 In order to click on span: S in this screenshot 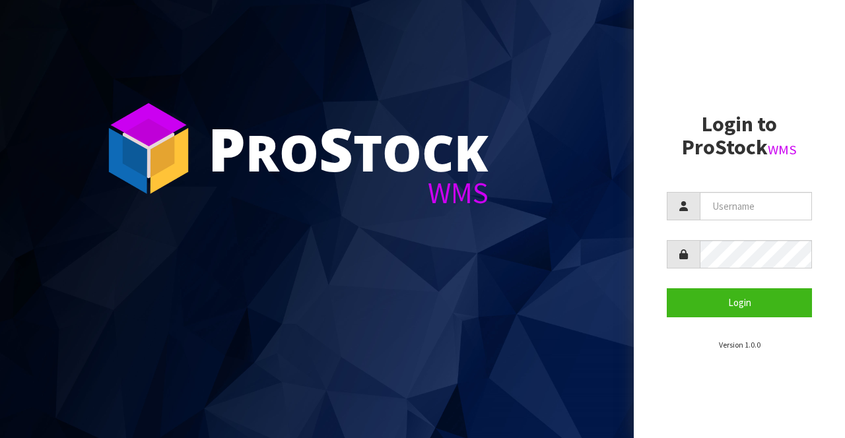, I will do `click(336, 148)`.